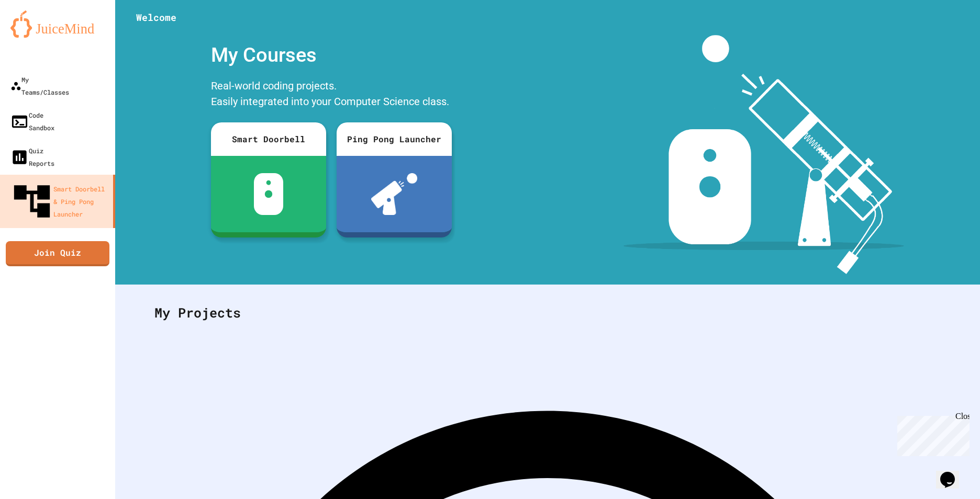 The image size is (980, 499). Describe the element at coordinates (39, 35) in the screenshot. I see `div: Chat with us now!Close` at that location.